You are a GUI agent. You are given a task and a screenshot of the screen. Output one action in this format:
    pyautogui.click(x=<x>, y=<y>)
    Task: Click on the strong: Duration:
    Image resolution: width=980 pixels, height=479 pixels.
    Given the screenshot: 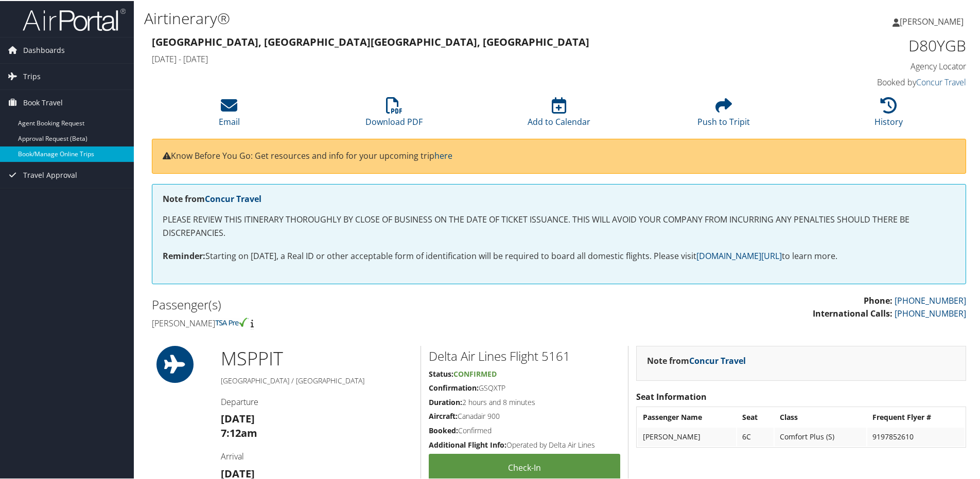 What is the action you would take?
    pyautogui.click(x=445, y=401)
    